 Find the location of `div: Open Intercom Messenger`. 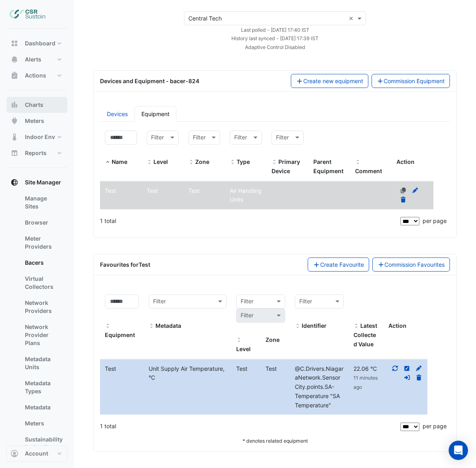

div: Open Intercom Messenger is located at coordinates (458, 450).